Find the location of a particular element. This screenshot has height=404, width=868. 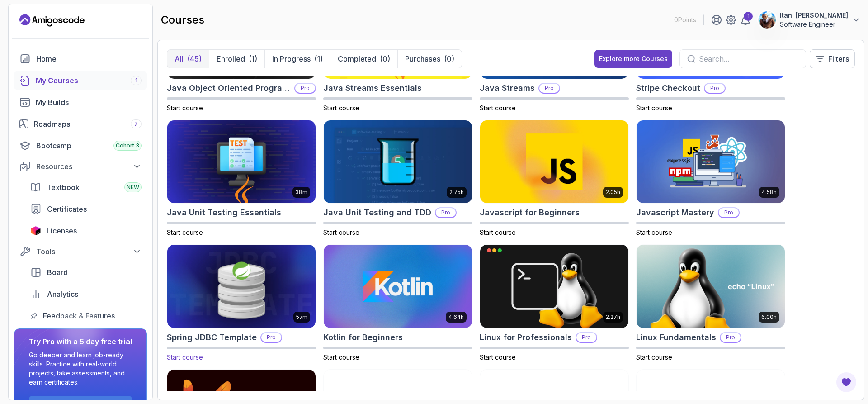

img: Java Unit Testing and TDD card is located at coordinates (397, 162).